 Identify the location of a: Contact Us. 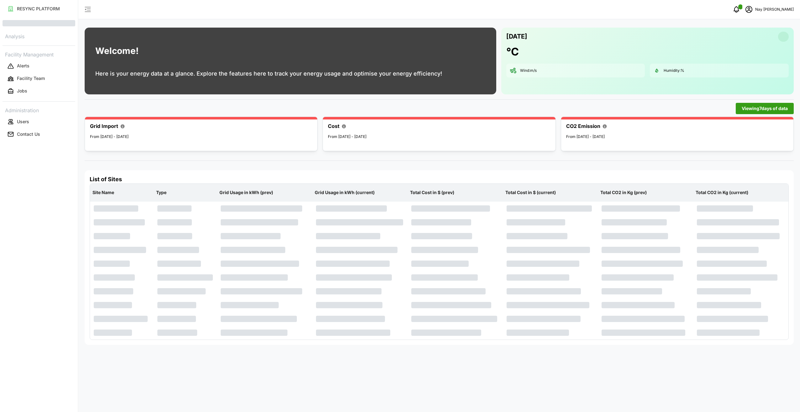
(39, 134).